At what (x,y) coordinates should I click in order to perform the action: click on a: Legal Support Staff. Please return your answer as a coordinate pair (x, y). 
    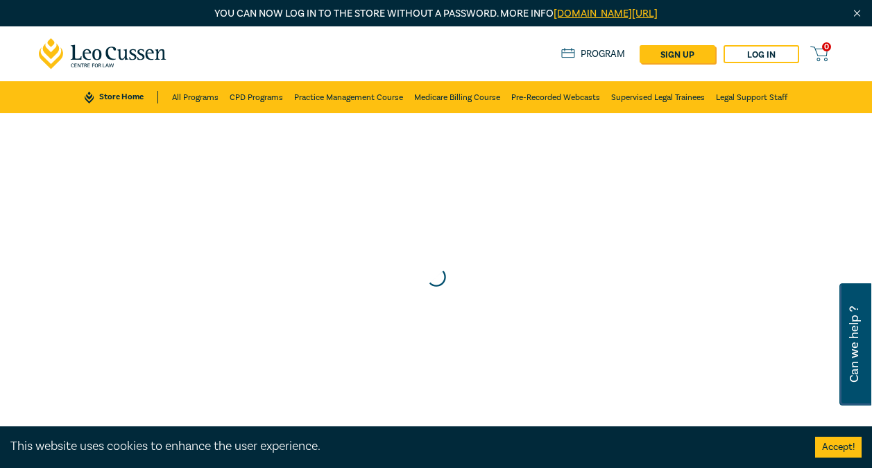
    Looking at the image, I should click on (751, 97).